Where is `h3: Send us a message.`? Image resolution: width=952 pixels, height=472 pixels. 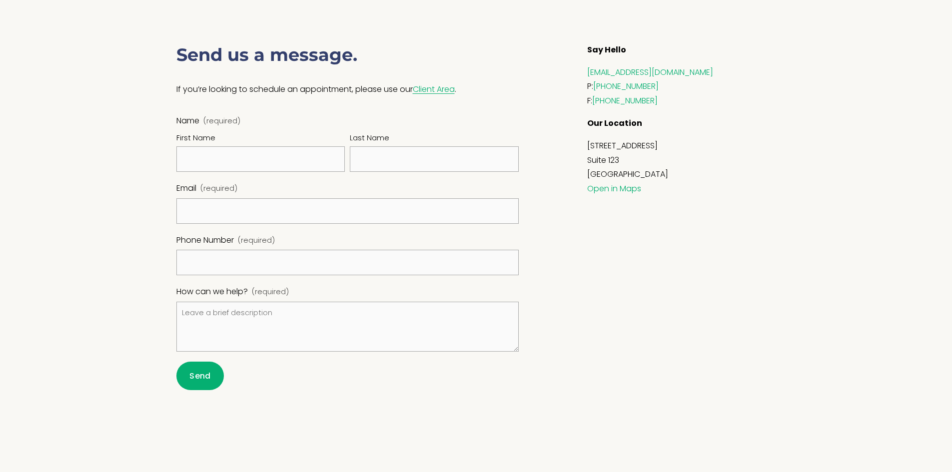
h3: Send us a message. is located at coordinates (348, 55).